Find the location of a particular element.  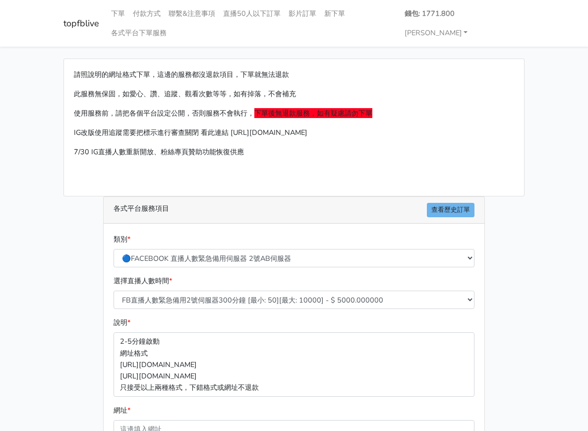

a: 影片訂單 is located at coordinates (303, 13).